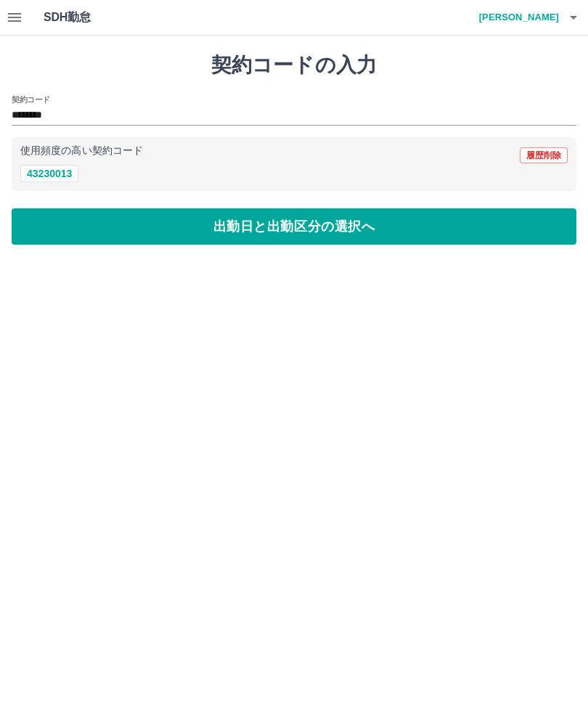 The image size is (588, 705). Describe the element at coordinates (81, 151) in the screenshot. I see `p: 使用頻度の高い契約コード` at that location.